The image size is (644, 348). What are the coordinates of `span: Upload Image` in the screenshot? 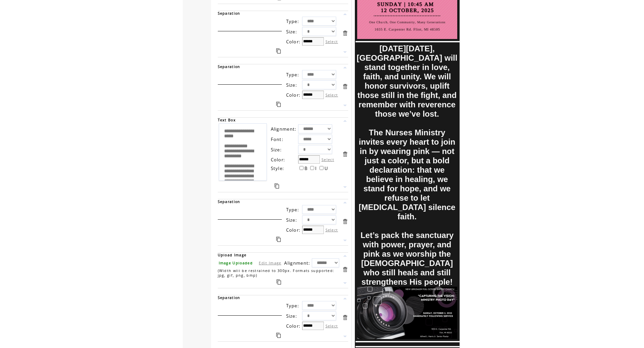 It's located at (232, 255).